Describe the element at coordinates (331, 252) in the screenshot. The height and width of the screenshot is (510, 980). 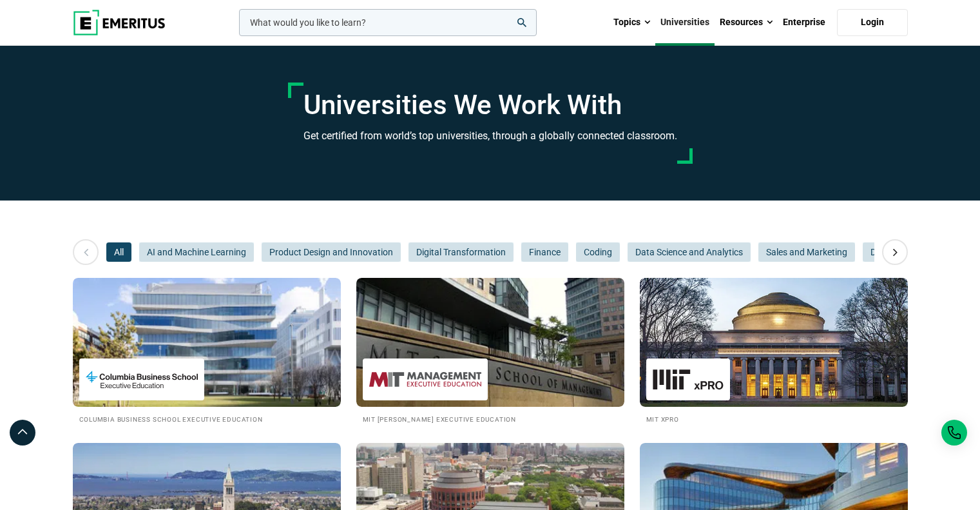
I see `span: Product Design and Innovation` at that location.